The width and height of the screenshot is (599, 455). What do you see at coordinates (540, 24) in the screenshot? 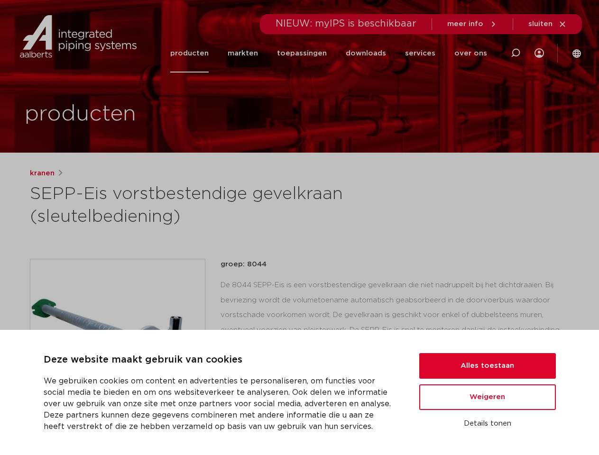
I see `span: sluiten` at bounding box center [540, 24].